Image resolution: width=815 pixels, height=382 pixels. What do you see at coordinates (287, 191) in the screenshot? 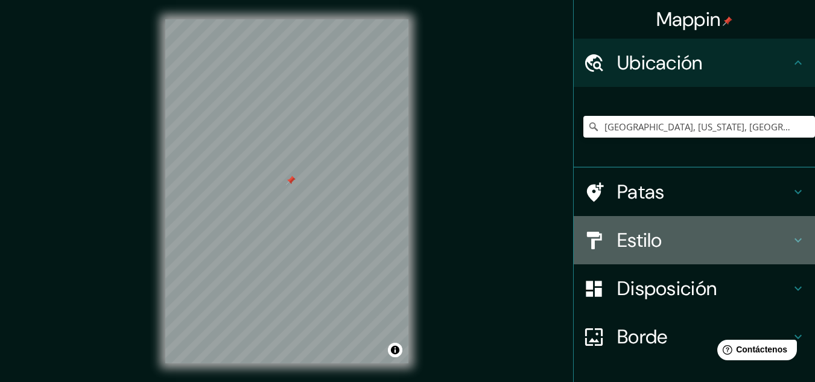
I see `canvas: Mapa` at bounding box center [287, 191].